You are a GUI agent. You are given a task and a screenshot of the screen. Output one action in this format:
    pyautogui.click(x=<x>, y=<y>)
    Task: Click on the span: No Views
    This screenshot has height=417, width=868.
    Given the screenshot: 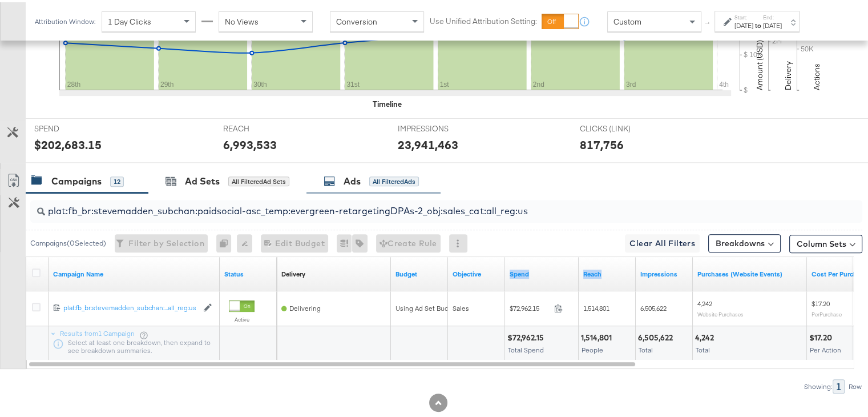 What is the action you would take?
    pyautogui.click(x=241, y=20)
    